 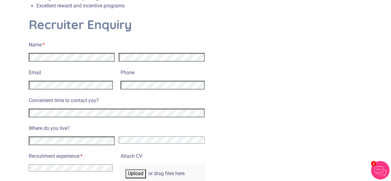 What do you see at coordinates (162, 72) in the screenshot?
I see `label: Phone` at bounding box center [162, 72].